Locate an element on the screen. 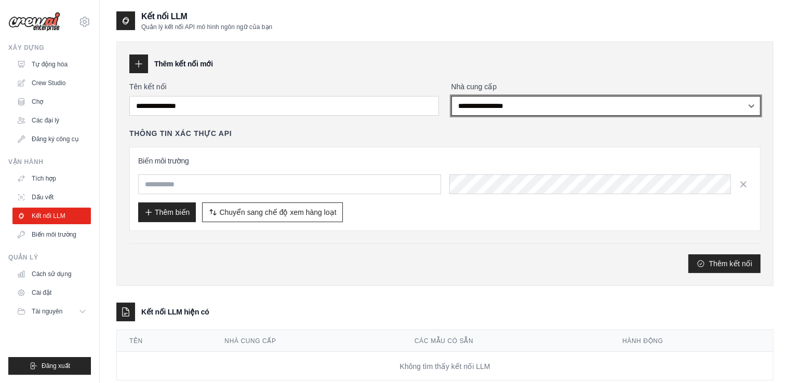  a: Crew Studio is located at coordinates (51, 83).